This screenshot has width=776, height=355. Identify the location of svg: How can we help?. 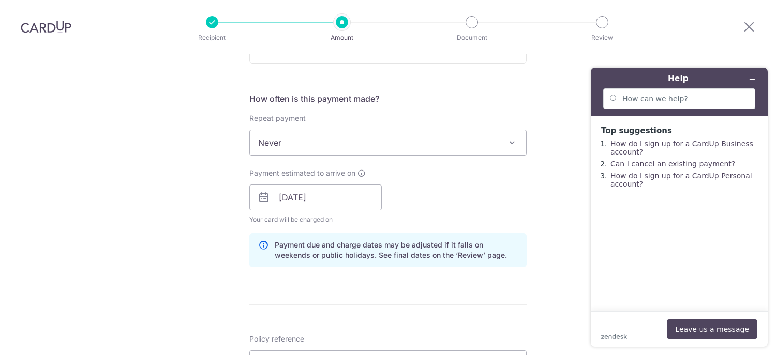
(32, 39).